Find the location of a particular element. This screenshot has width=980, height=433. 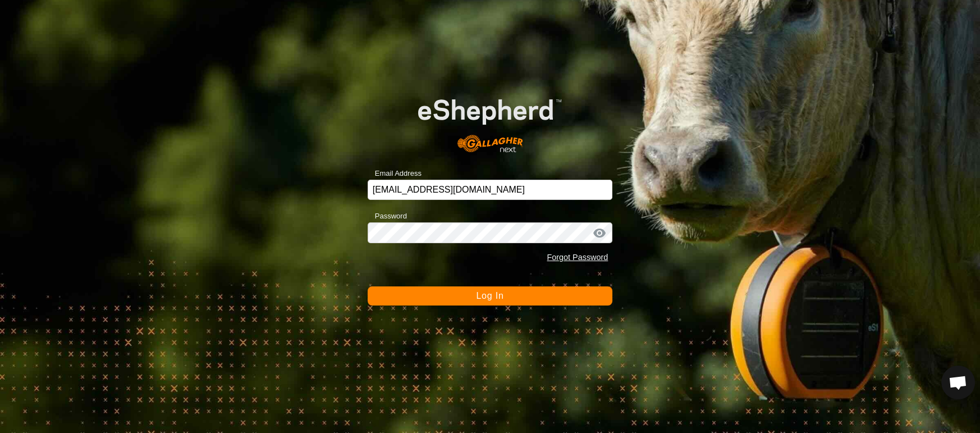

img: E-shepherd Logo is located at coordinates (490, 120).